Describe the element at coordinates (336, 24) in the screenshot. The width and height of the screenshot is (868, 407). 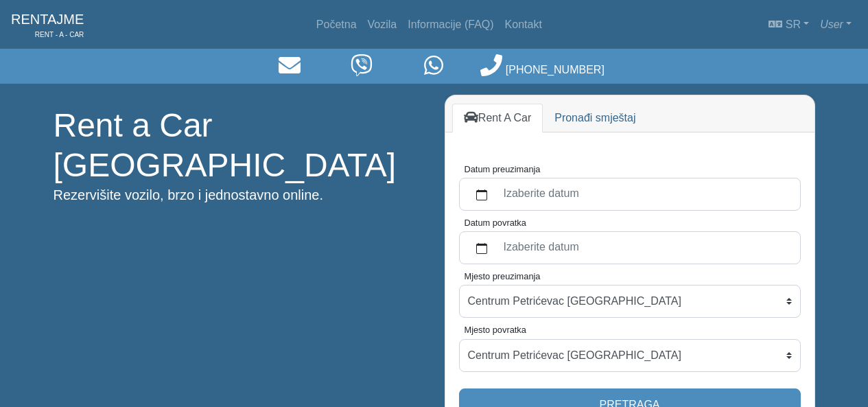
I see `a: Početna` at that location.